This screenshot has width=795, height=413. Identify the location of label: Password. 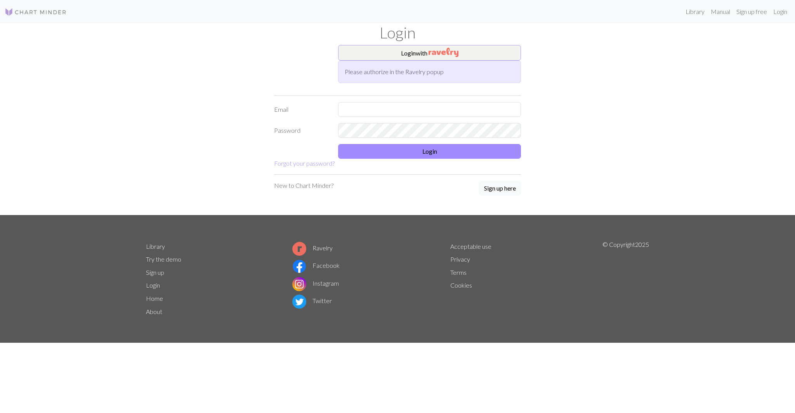
(301, 130).